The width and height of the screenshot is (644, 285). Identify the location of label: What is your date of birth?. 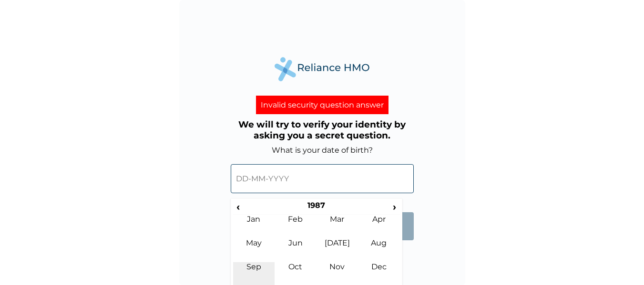
(322, 150).